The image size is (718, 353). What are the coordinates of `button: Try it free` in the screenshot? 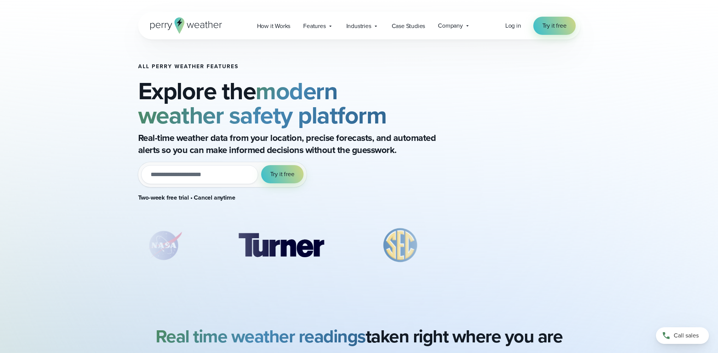 It's located at (282, 174).